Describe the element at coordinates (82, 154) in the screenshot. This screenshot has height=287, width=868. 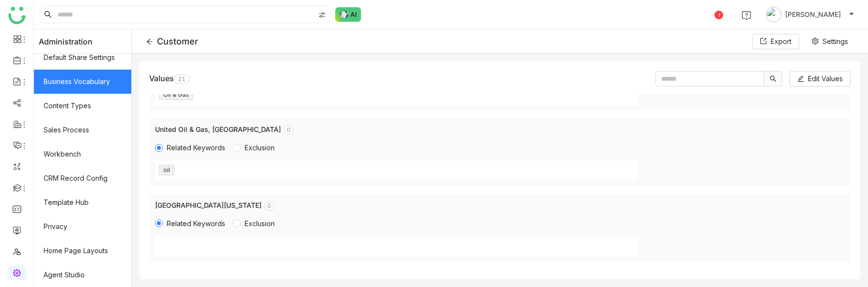
I see `a: Workbench` at that location.